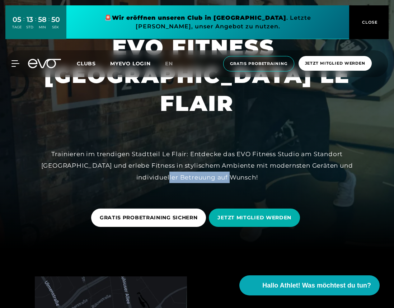 The image size is (394, 308). What do you see at coordinates (259, 64) in the screenshot?
I see `a: Gratis Probetraining` at bounding box center [259, 64].